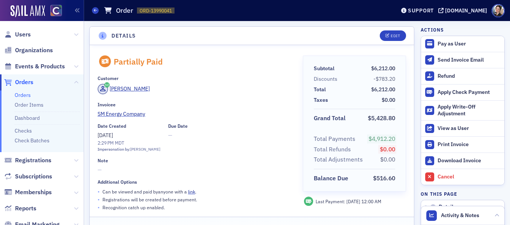 This screenshot has height=225, width=510. Describe the element at coordinates (462, 76) in the screenshot. I see `button: Refund` at that location.